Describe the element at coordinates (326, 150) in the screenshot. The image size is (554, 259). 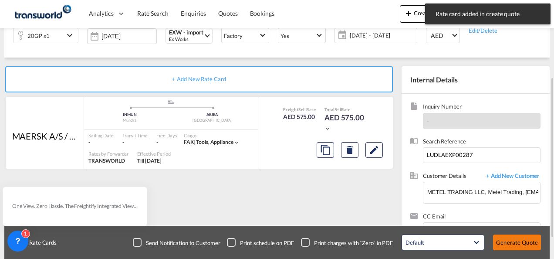
I see `md-icon: assets/icons/custom/copyQuote.svg` at that location.